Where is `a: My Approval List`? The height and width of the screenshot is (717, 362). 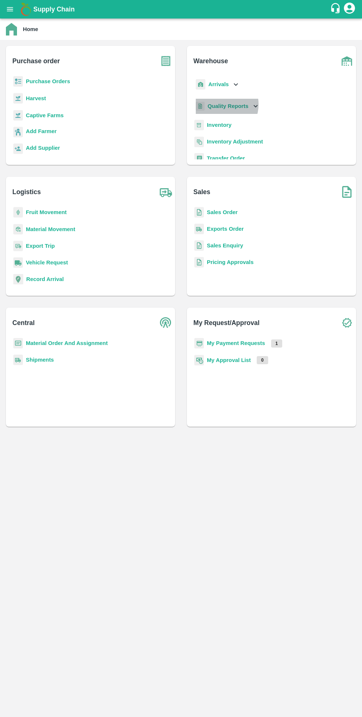 a: My Approval List is located at coordinates (229, 360).